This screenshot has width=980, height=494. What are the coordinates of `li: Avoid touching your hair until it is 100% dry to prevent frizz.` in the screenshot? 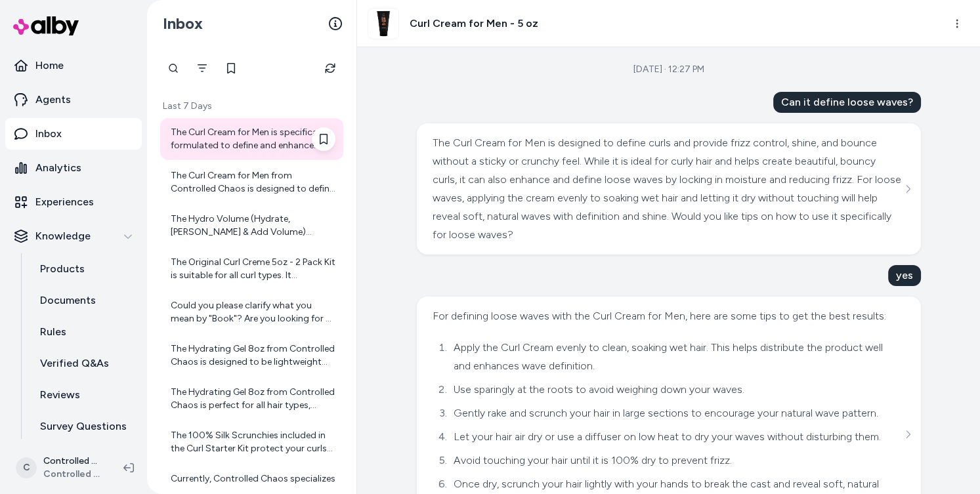 It's located at (676, 460).